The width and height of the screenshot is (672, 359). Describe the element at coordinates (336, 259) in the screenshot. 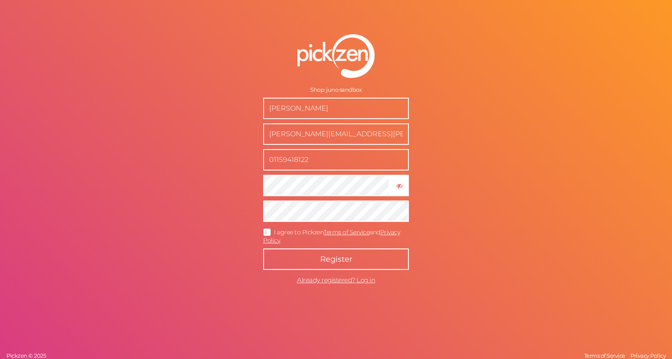

I see `span: Register` at that location.